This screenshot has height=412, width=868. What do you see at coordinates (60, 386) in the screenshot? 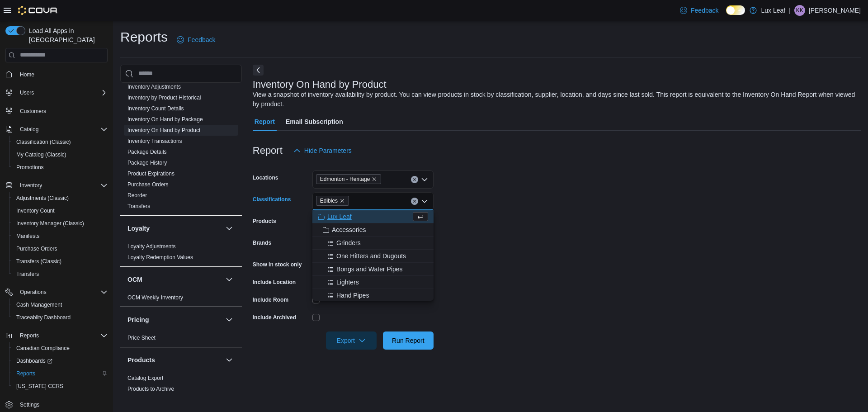
I see `span: Washington CCRS` at bounding box center [60, 386].